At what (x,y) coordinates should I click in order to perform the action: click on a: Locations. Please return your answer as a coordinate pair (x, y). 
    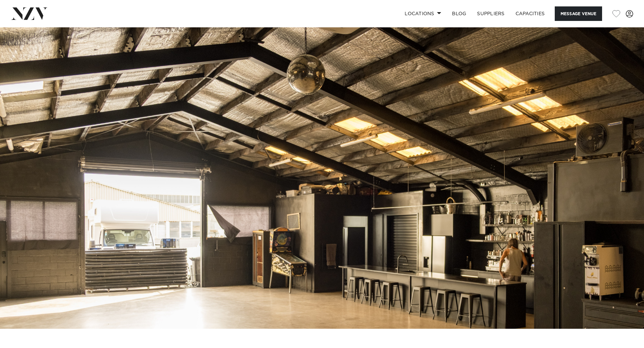
    Looking at the image, I should click on (423, 14).